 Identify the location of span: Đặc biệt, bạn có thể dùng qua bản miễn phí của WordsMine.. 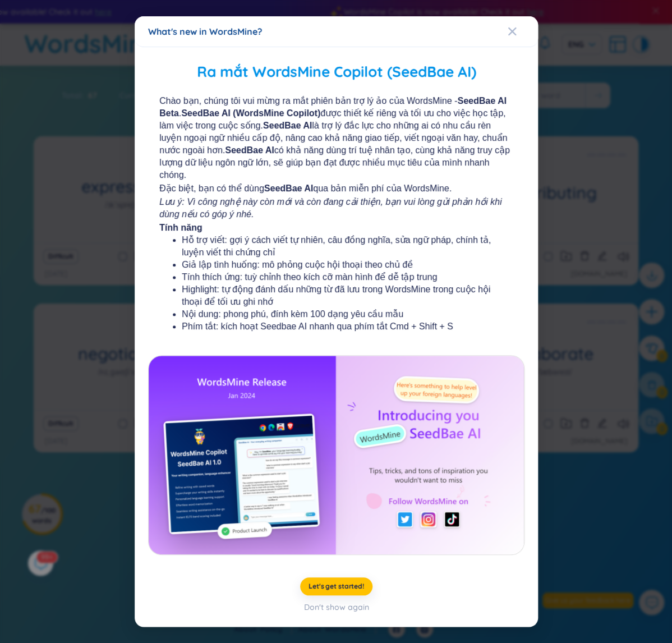
(336, 189).